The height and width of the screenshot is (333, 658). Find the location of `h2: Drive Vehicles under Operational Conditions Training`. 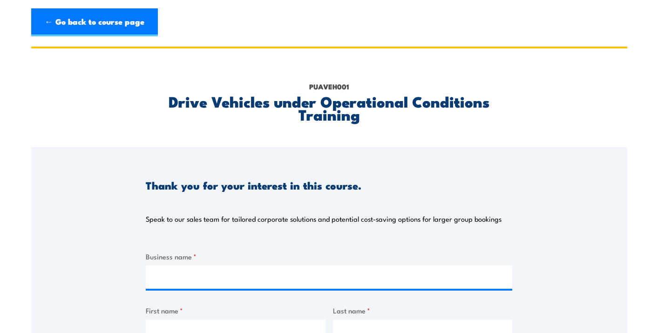

h2: Drive Vehicles under Operational Conditions Training is located at coordinates (329, 108).